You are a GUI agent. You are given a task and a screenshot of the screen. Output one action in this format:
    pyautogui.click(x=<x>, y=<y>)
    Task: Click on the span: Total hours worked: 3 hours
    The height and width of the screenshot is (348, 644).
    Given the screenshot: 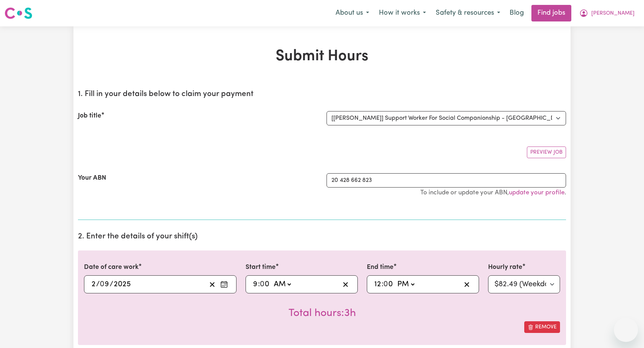 What is the action you would take?
    pyautogui.click(x=322, y=314)
    